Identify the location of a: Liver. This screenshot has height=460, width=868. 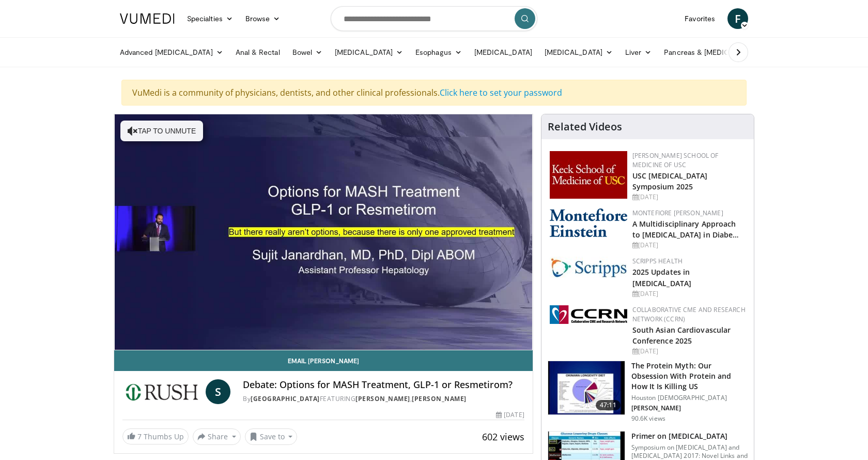
(638, 52).